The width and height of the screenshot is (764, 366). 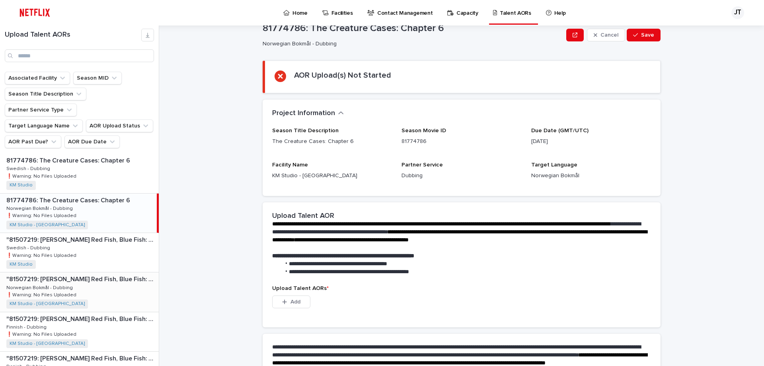 What do you see at coordinates (291, 302) in the screenshot?
I see `button: Add` at bounding box center [291, 302].